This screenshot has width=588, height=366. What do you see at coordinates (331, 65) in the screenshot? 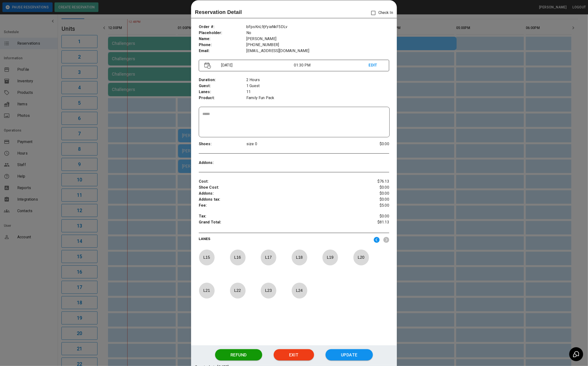
I see `p: 01:30 PM` at bounding box center [331, 65].